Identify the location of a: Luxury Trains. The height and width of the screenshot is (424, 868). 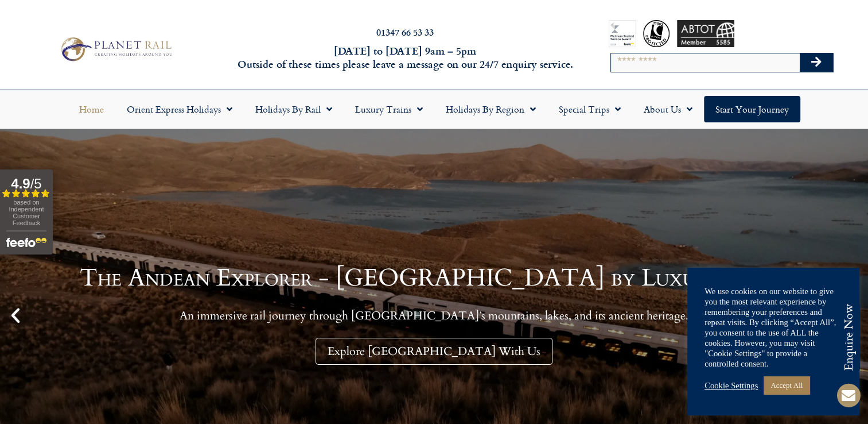
(389, 109).